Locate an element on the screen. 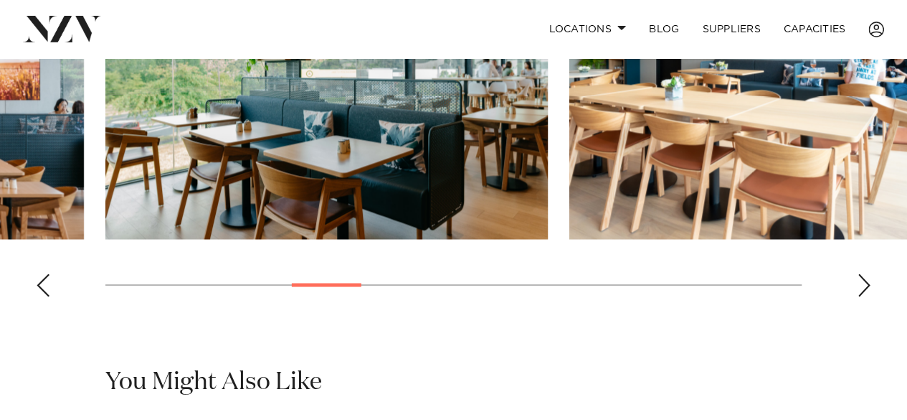 This screenshot has height=420, width=907. a: SUPPLIERS is located at coordinates (731, 29).